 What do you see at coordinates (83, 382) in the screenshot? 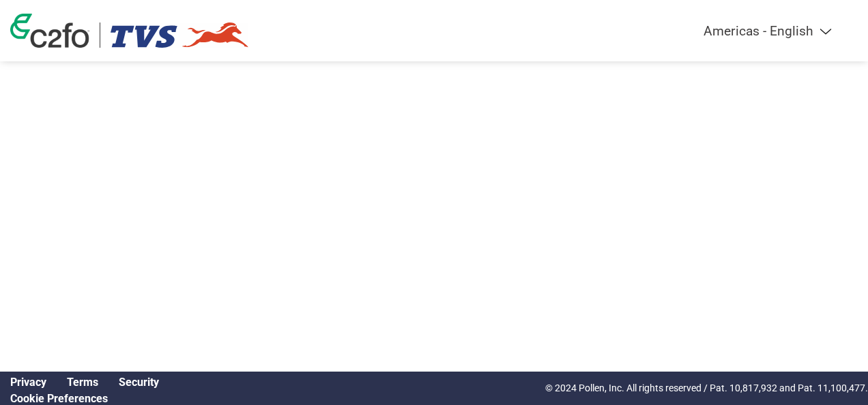
I see `a: Terms` at bounding box center [83, 382].